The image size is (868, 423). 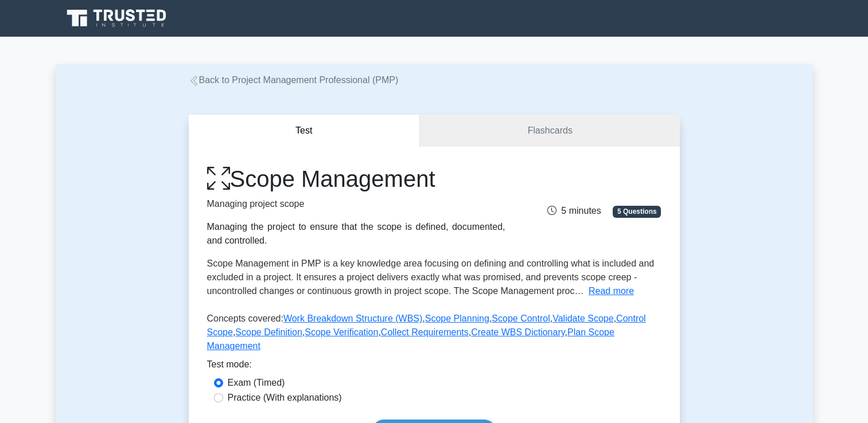 I want to click on label: Practice (With explanations), so click(x=285, y=398).